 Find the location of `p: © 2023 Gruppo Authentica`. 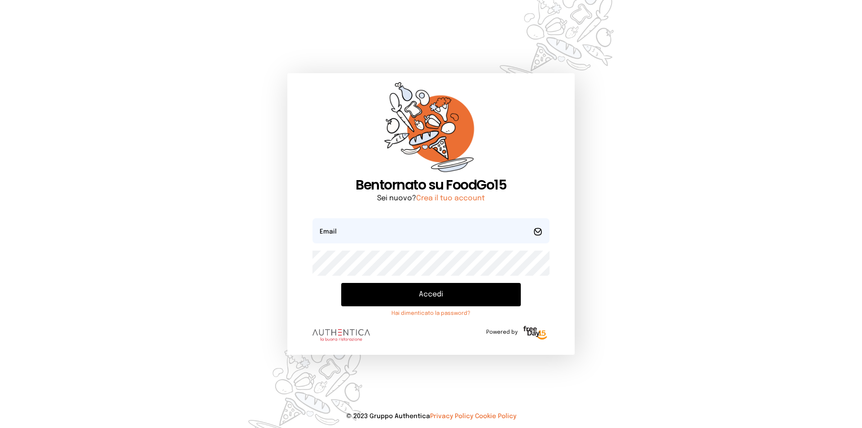

p: © 2023 Gruppo Authentica is located at coordinates (431, 416).